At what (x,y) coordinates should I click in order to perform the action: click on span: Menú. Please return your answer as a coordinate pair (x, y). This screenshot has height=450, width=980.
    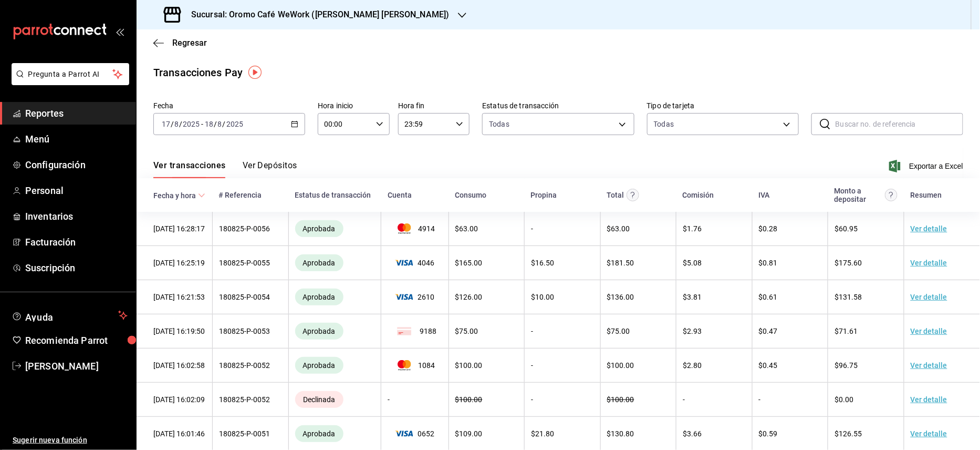
    Looking at the image, I should click on (77, 139).